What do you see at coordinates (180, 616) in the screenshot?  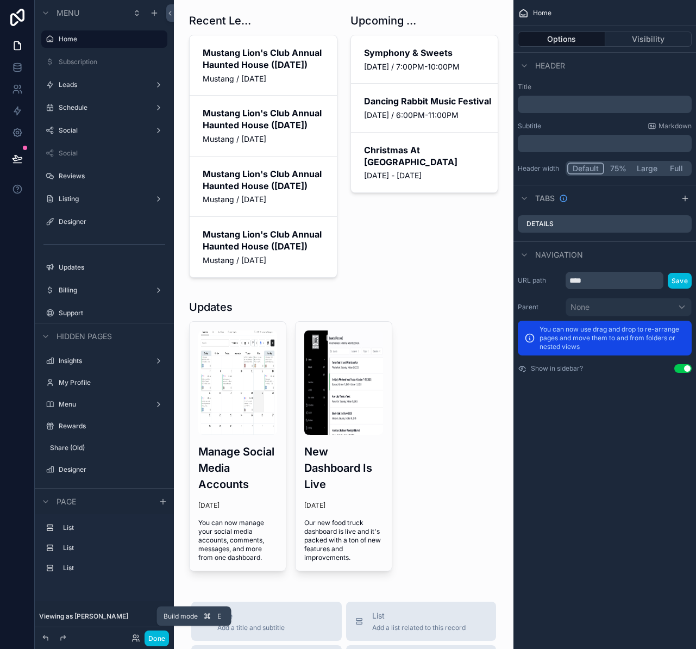 I see `span: Build mode` at bounding box center [180, 616].